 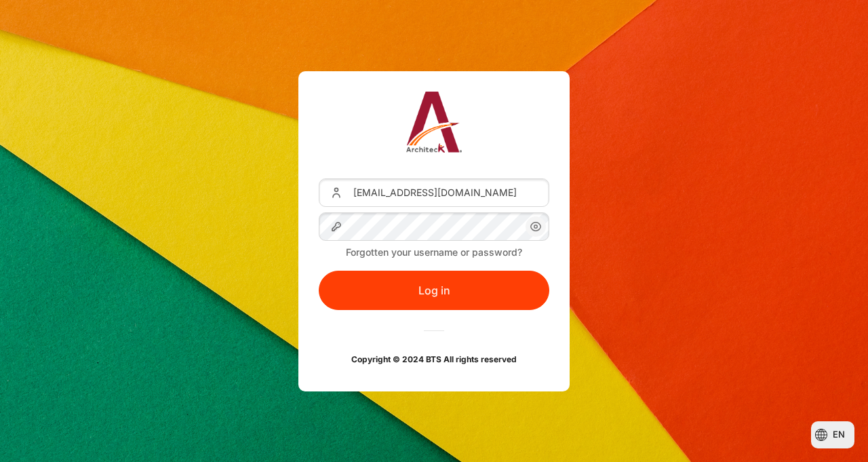 I want to click on img: Architeck, so click(x=434, y=122).